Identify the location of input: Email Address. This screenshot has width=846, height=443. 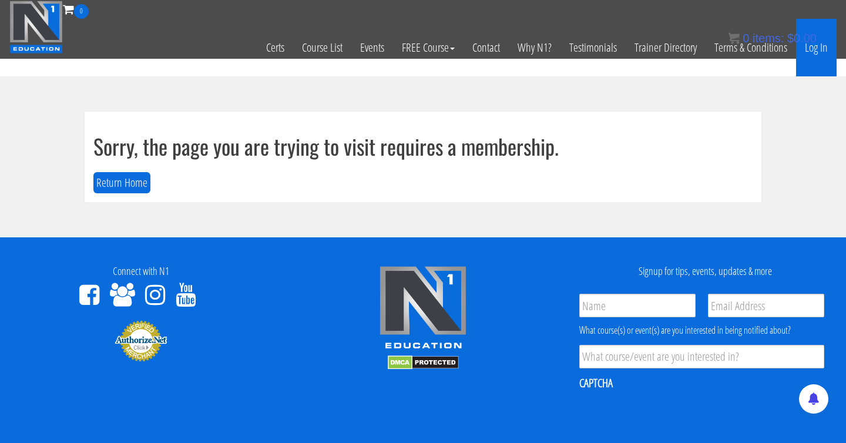
(766, 305).